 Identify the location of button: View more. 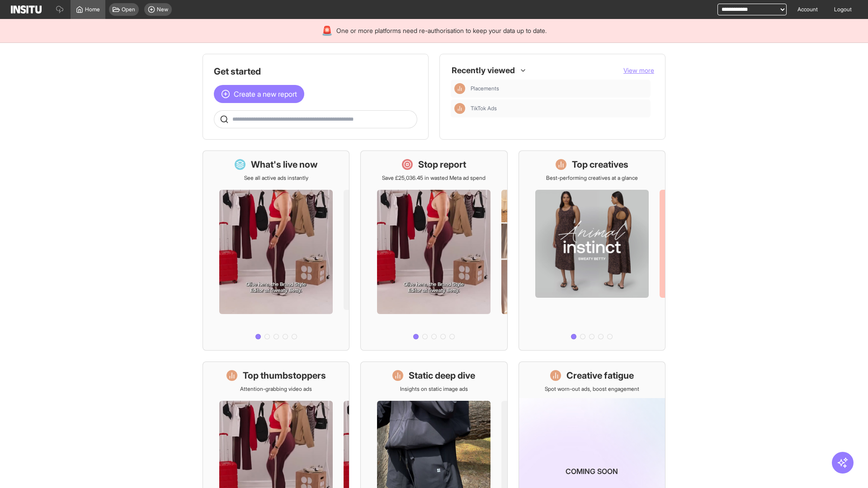
(638, 71).